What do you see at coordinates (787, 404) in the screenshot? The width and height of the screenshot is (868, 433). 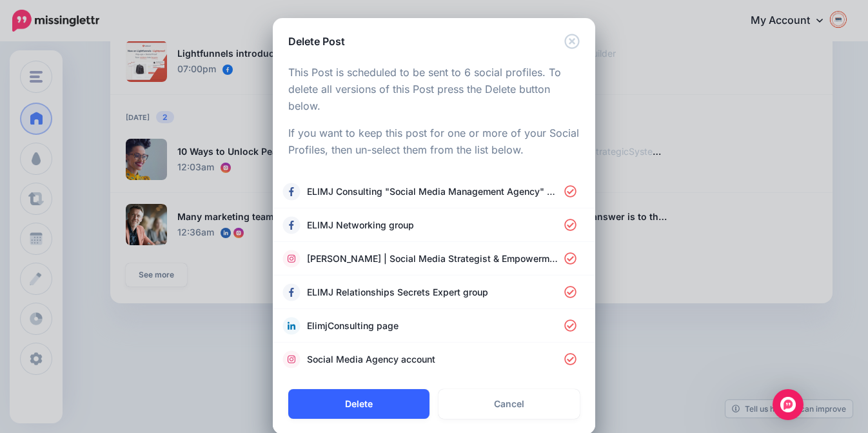 I see `div: Open Intercom Messenger` at bounding box center [787, 404].